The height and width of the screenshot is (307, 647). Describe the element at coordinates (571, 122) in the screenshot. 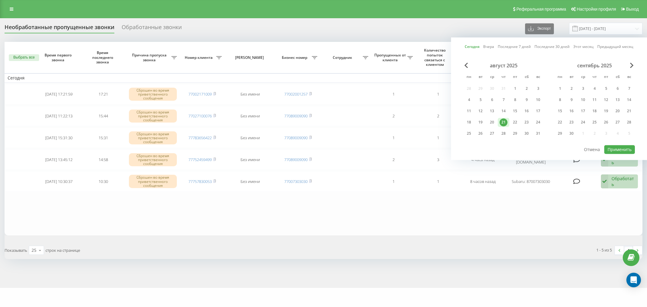

I see `div: вт 23 сент. 2025 г.` at that location.